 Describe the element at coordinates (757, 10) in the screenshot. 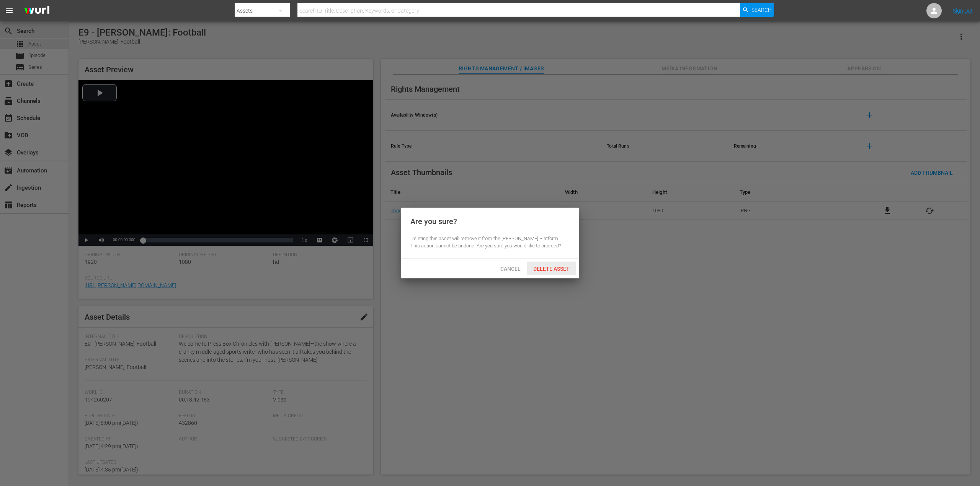

I see `button: Search` at that location.